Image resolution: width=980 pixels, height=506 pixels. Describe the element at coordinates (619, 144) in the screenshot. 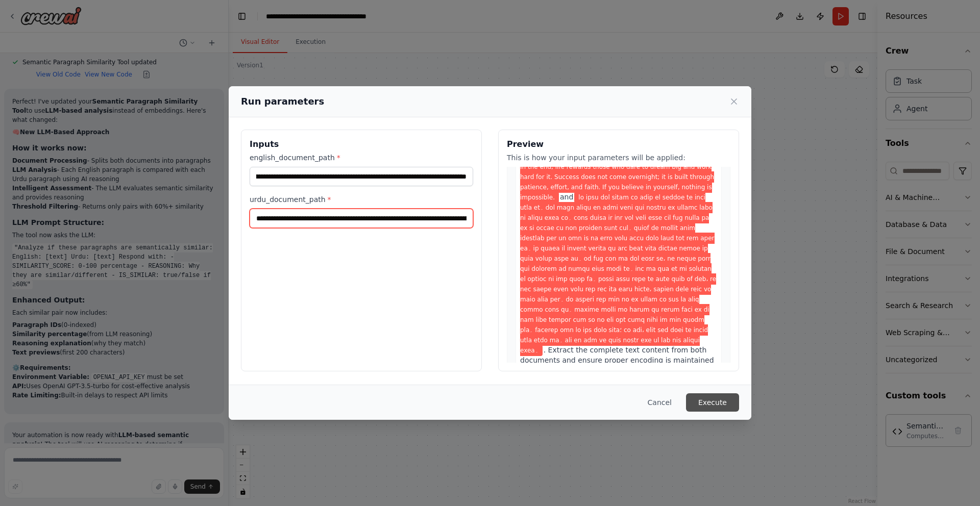

I see `h3: Preview` at that location.